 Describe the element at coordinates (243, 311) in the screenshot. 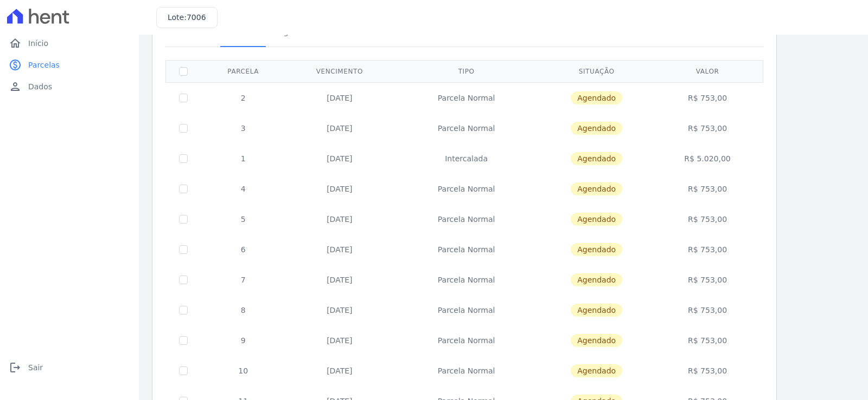

I see `td: 8` at that location.